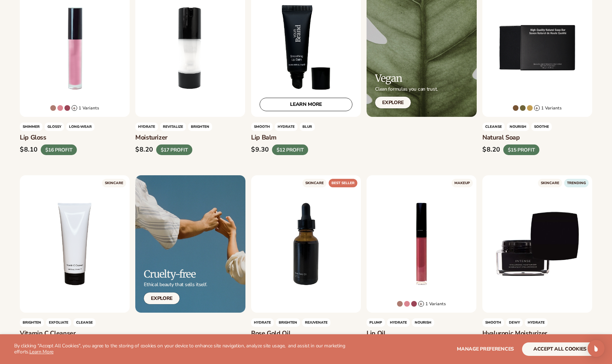 The width and height of the screenshot is (612, 364). I want to click on span: exfoliate, so click(59, 322).